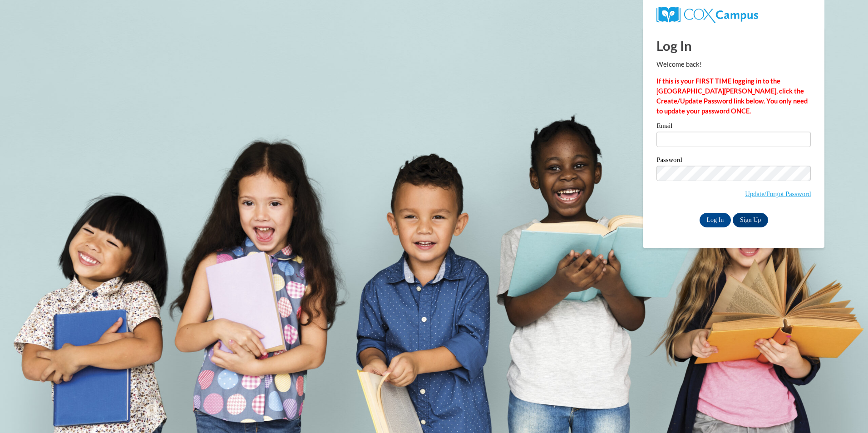  What do you see at coordinates (750, 220) in the screenshot?
I see `a: Sign Up` at bounding box center [750, 220].